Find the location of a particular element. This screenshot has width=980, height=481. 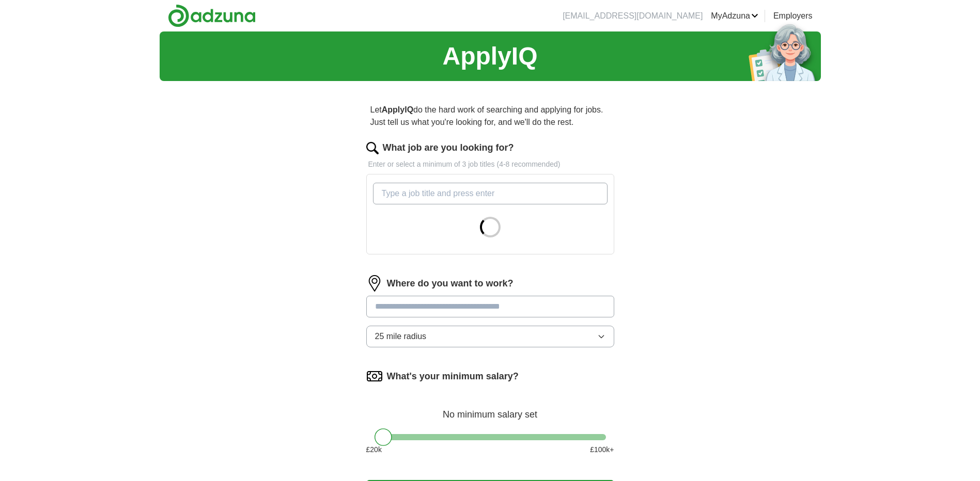

p: Enter or select a minimum of 3 job titles (4-8 recommended) is located at coordinates (491, 164).